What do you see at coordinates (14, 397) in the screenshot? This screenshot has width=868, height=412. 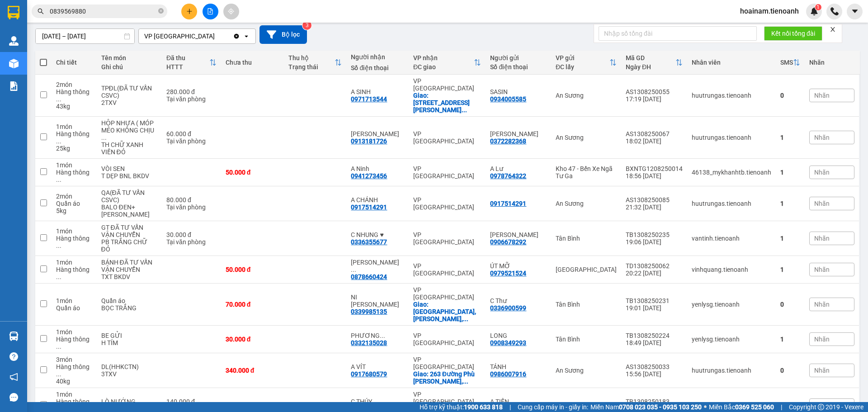 I see `span: message` at bounding box center [14, 397].